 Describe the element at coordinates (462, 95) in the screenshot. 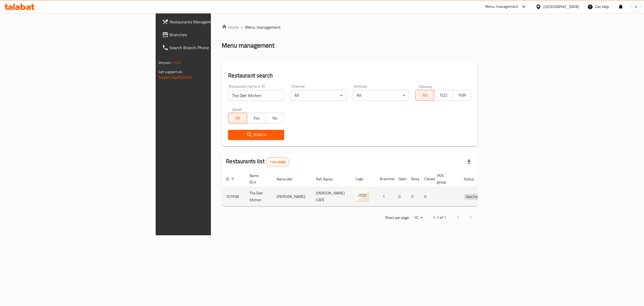

I see `span: TMP` at that location.